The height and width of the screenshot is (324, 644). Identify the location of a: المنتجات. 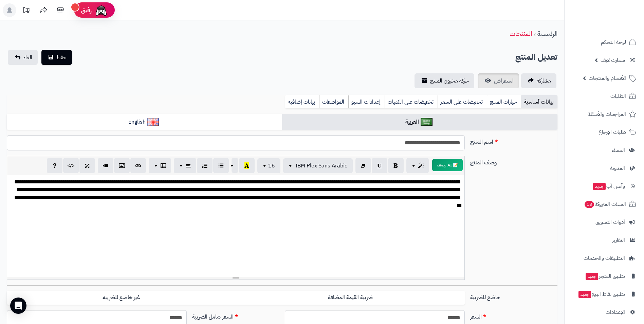
(521, 33).